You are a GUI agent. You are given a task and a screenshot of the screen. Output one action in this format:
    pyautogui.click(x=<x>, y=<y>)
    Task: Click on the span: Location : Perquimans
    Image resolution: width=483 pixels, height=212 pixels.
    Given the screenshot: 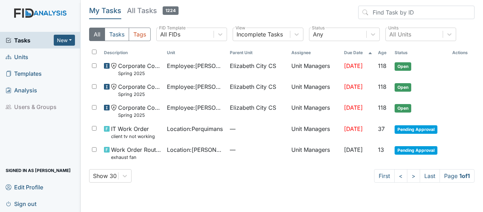 What is the action you would take?
    pyautogui.click(x=195, y=129)
    